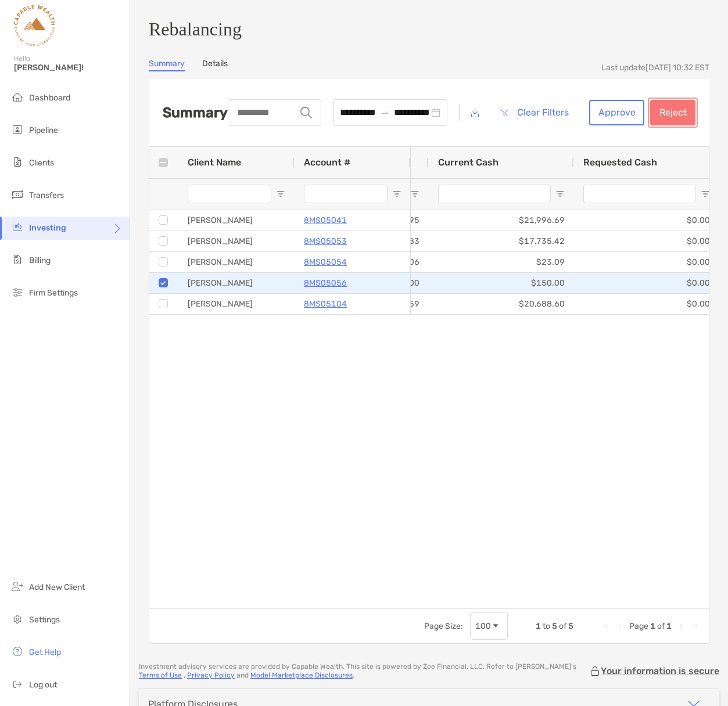 The image size is (728, 706). I want to click on div: Page Size:, so click(443, 626).